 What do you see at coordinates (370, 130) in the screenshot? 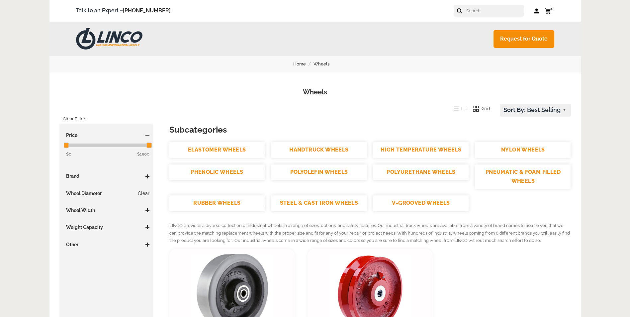
I see `h3: Subcategories` at bounding box center [370, 130].